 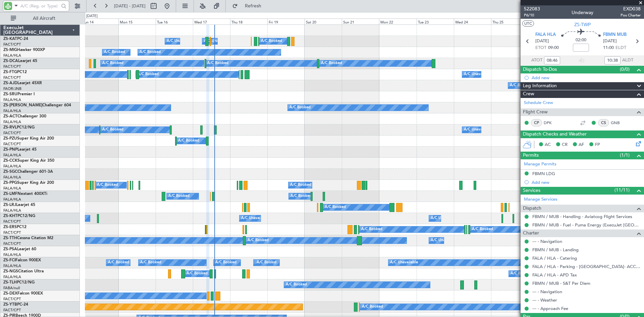 What do you see at coordinates (583, 24) in the screenshot?
I see `span: ZS-TWP` at bounding box center [583, 24].